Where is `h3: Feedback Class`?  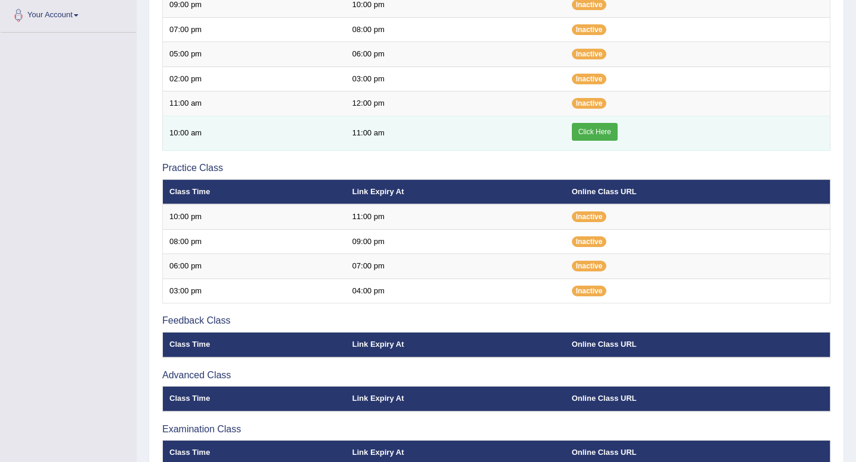 h3: Feedback Class is located at coordinates (496, 321).